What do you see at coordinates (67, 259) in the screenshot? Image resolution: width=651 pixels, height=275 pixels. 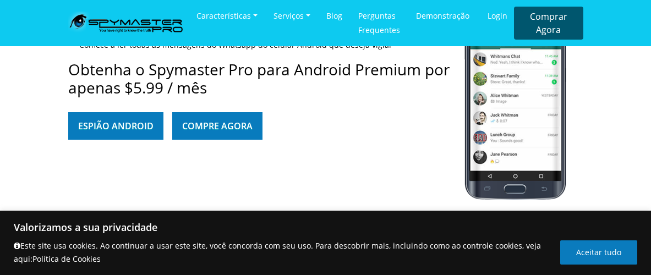 I see `a: Política de Cookies` at bounding box center [67, 259].